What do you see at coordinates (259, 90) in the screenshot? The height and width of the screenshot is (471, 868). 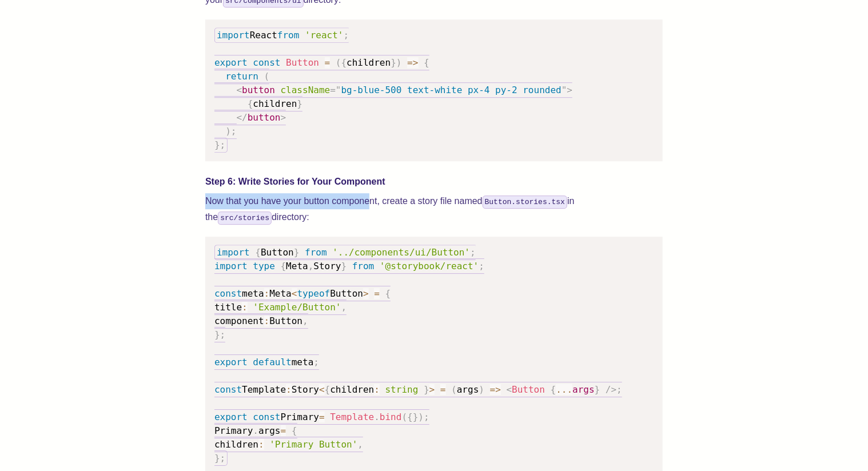 I see `span: button` at bounding box center [259, 90].